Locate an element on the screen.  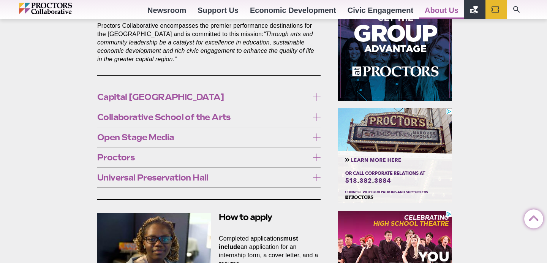
img: Proctors logo is located at coordinates (62, 8).